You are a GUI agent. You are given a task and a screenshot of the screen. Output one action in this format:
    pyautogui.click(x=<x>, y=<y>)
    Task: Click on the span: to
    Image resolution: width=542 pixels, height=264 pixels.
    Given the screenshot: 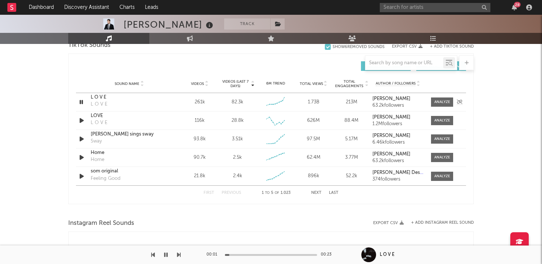 What is the action you would take?
    pyautogui.click(x=267, y=192)
    